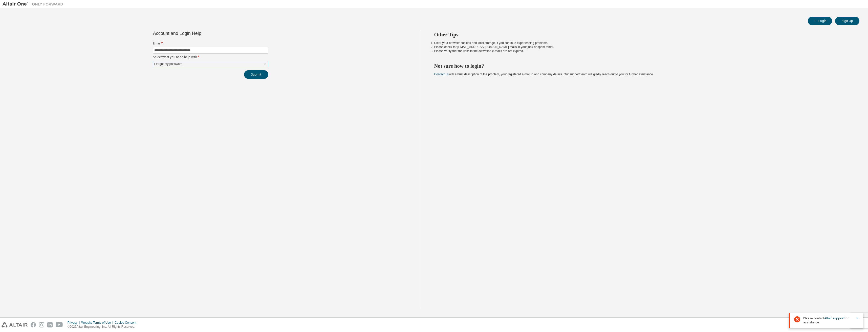 The width and height of the screenshot is (868, 332). Describe the element at coordinates (59, 325) in the screenshot. I see `img: youtube.svg` at that location.